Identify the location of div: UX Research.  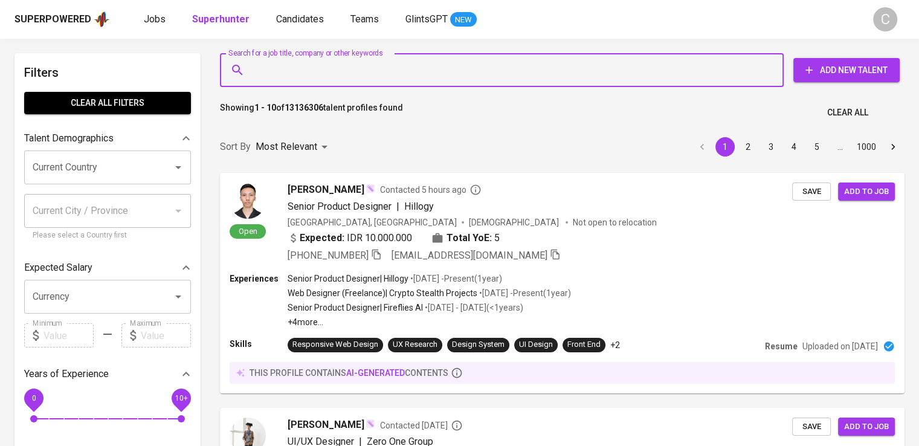
(415, 345).